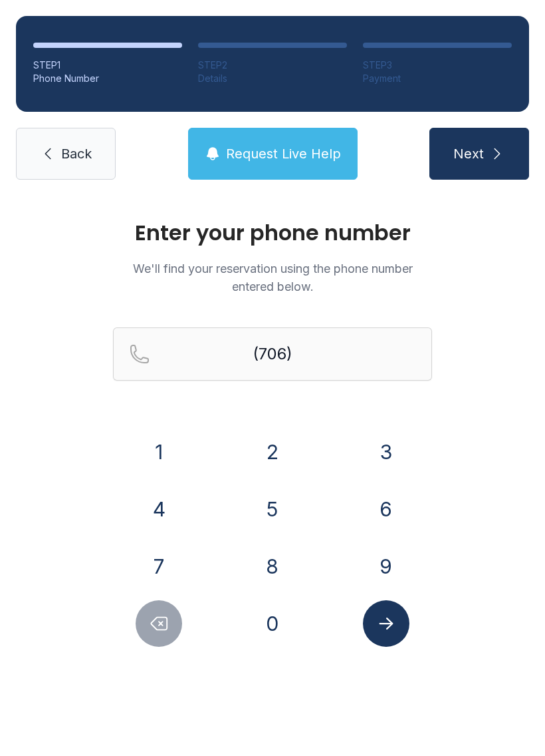  What do you see at coordinates (159, 623) in the screenshot?
I see `button: Delete number` at bounding box center [159, 623].